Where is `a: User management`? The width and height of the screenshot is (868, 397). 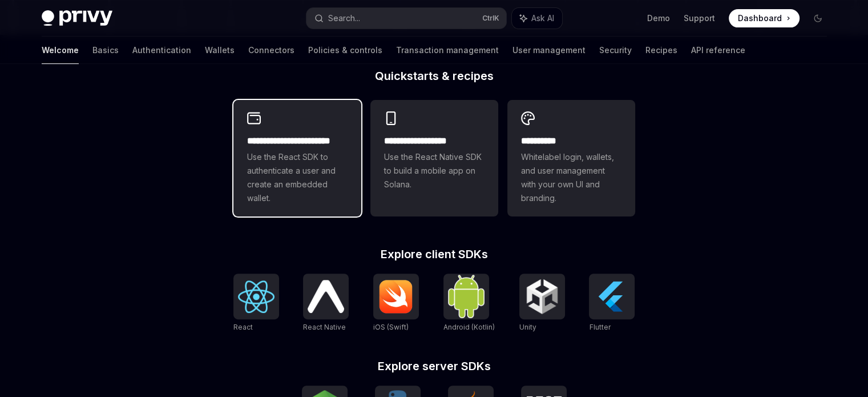 a: User management is located at coordinates (549, 50).